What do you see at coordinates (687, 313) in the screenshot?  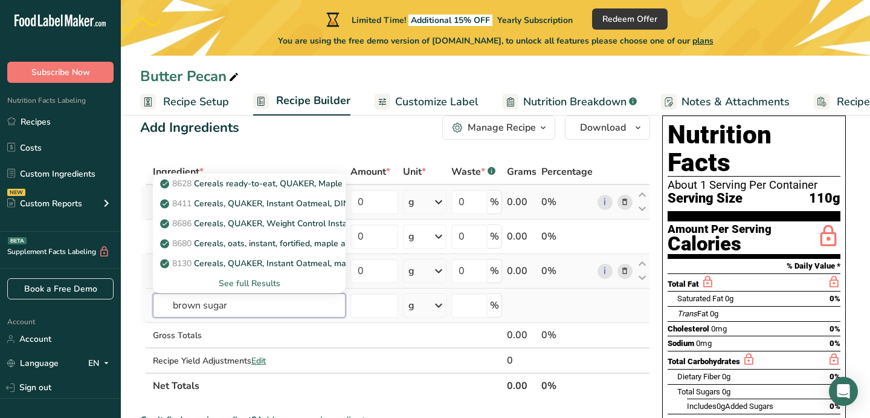 I see `i: Trans` at bounding box center [687, 313].